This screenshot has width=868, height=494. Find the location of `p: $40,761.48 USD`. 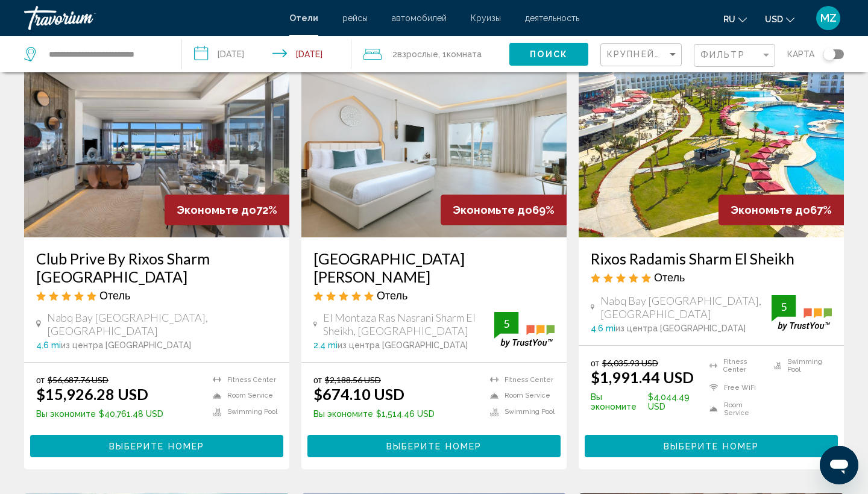

p: $40,761.48 USD is located at coordinates (100, 414).